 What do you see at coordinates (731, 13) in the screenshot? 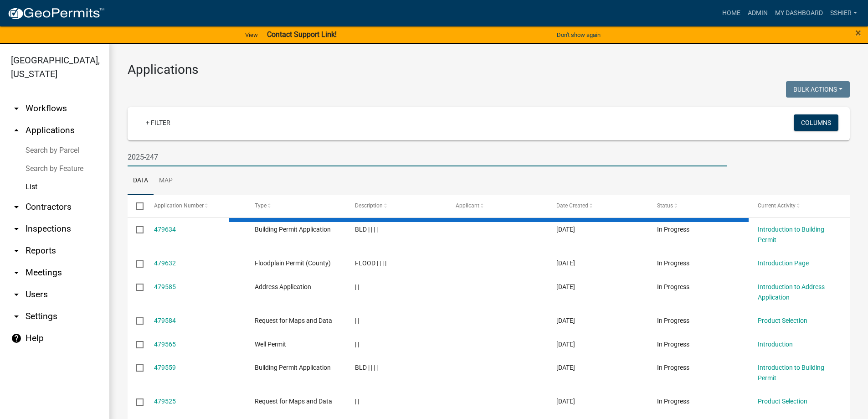
I see `a: Home` at bounding box center [731, 13].